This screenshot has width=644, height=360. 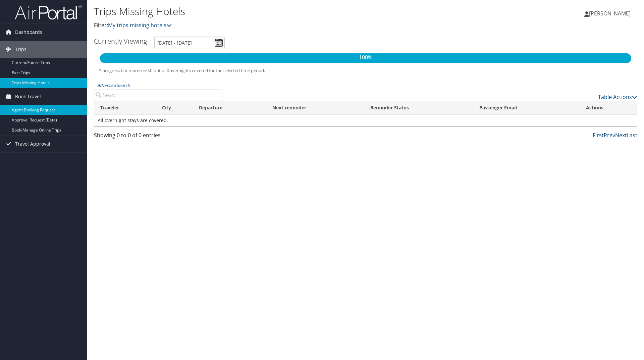 I want to click on th: Departure: activate to sort column descending, so click(x=229, y=108).